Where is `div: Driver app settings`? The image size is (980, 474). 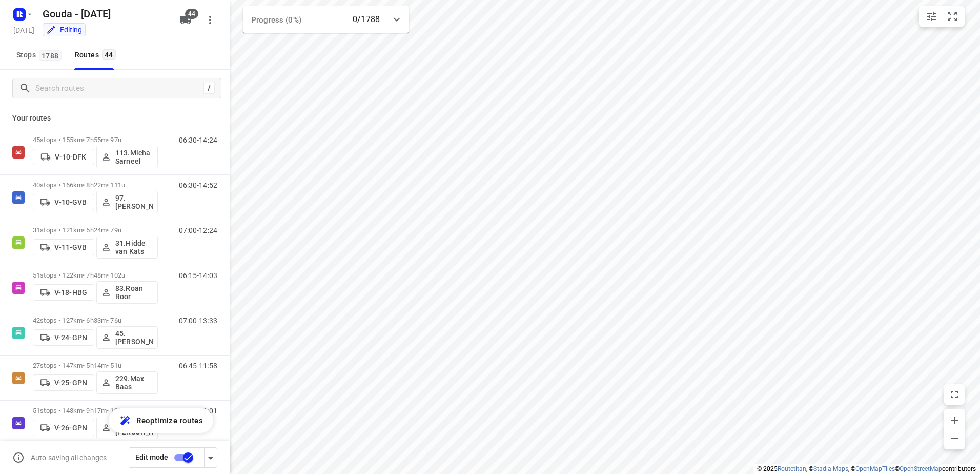
div: Driver app settings is located at coordinates (211, 457).